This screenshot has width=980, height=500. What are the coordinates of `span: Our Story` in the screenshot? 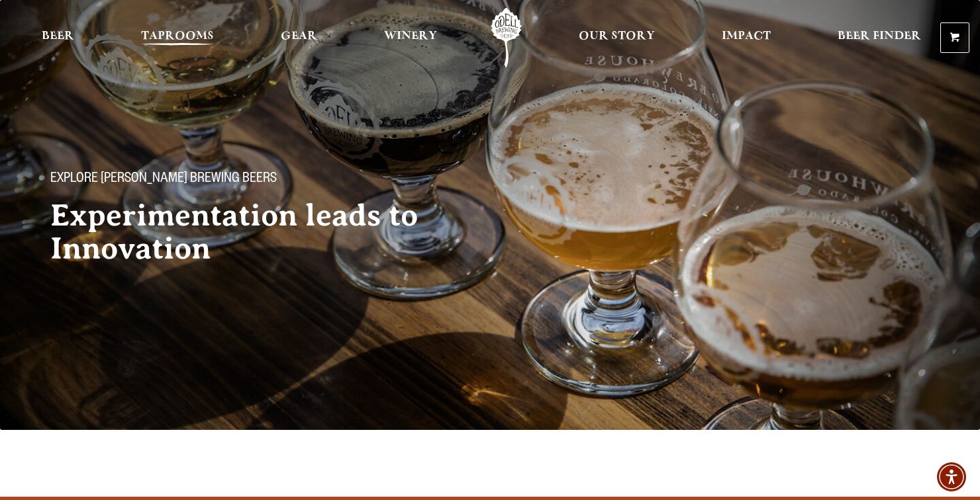 It's located at (616, 37).